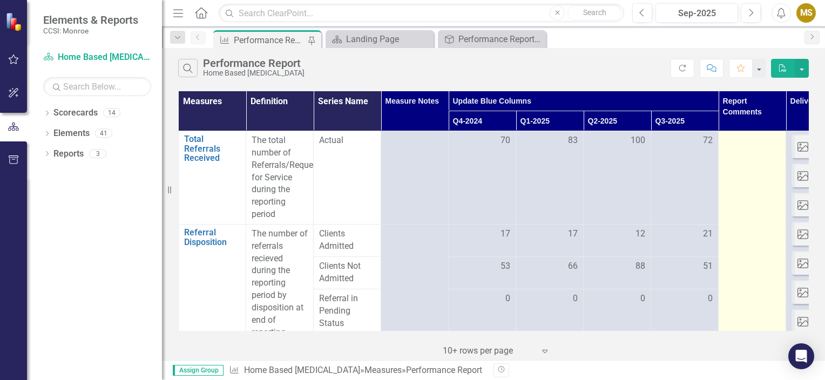 The height and width of the screenshot is (380, 825). I want to click on a: Total Referrals Received, so click(212, 149).